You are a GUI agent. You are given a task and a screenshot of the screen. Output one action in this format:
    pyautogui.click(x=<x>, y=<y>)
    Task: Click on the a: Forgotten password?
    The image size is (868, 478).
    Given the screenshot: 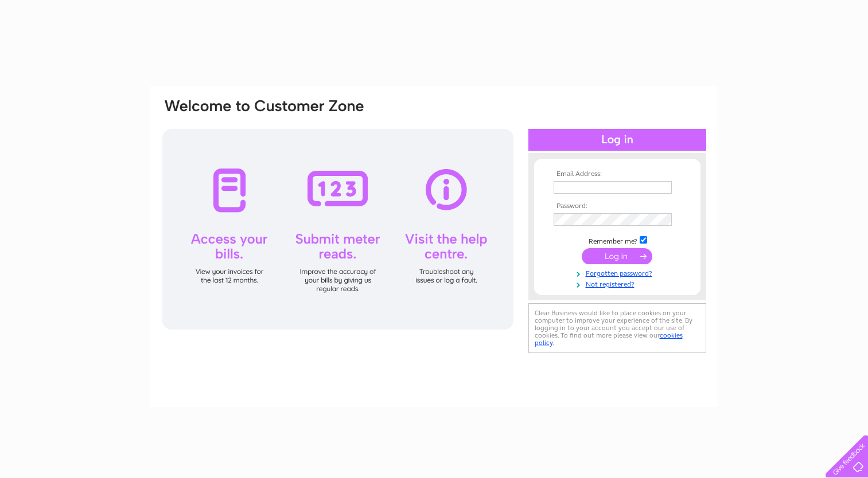 What is the action you would take?
    pyautogui.click(x=618, y=273)
    